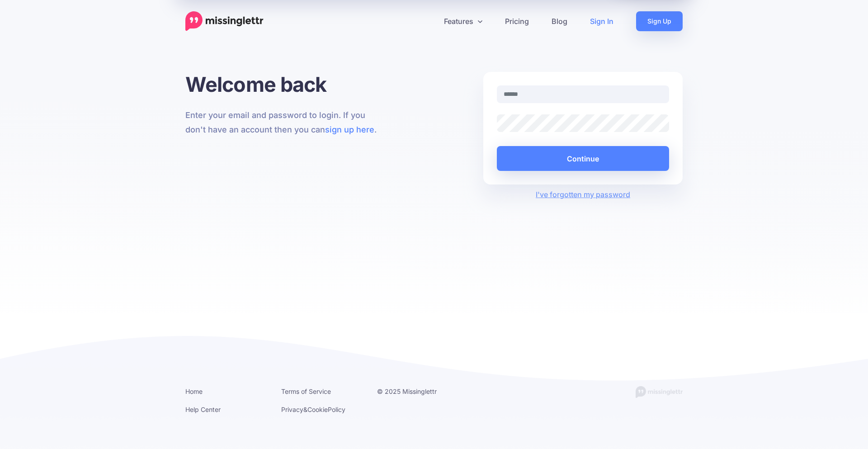 The height and width of the screenshot is (449, 868). What do you see at coordinates (306, 391) in the screenshot?
I see `a: Terms of Service` at bounding box center [306, 391].